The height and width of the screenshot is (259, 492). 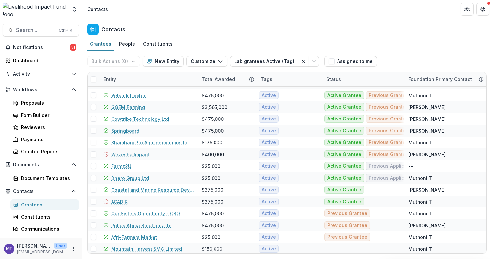 I want to click on a: Document Templates, so click(x=45, y=178).